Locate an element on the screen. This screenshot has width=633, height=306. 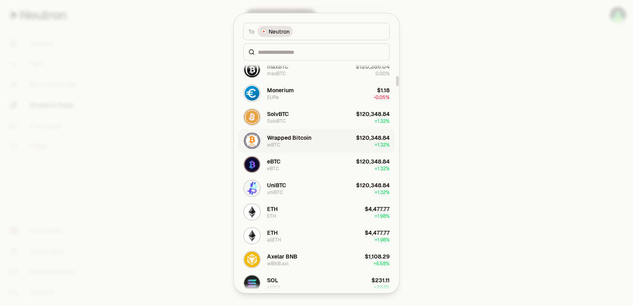
img: SolvBTC Logo is located at coordinates (252, 117).